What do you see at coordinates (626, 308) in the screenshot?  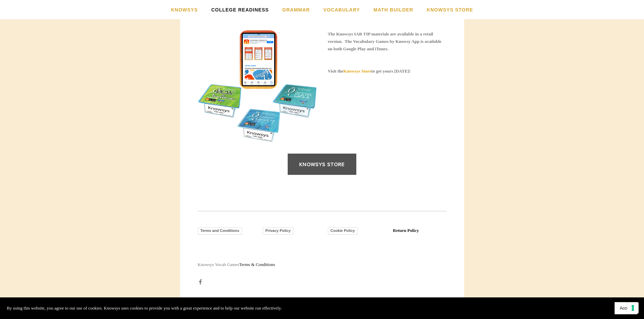 I see `button: Accept` at bounding box center [626, 308].